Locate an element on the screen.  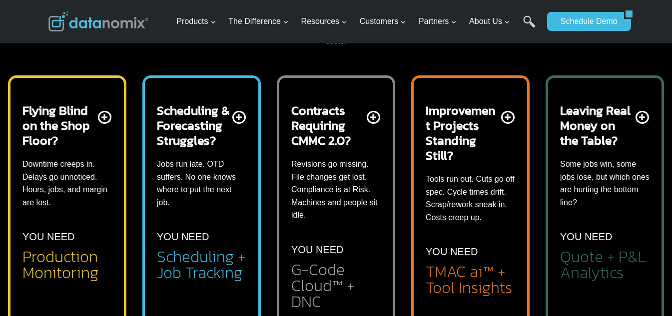
span: State/Region is located at coordinates (244, 128).